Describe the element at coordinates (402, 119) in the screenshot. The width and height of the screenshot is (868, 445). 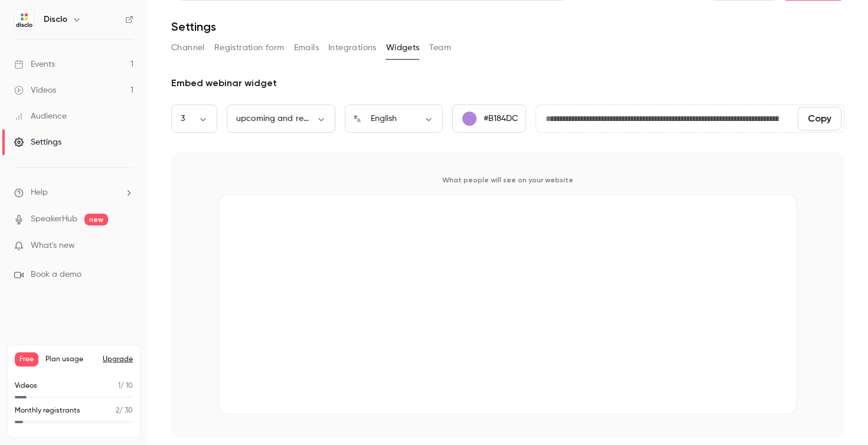
I see `div: English` at that location.